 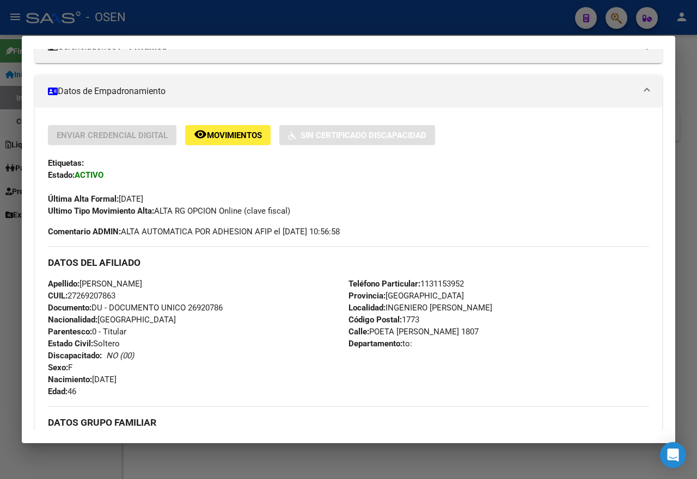 What do you see at coordinates (101, 211) in the screenshot?
I see `strong: Ultimo Tipo Movimiento Alta:` at bounding box center [101, 211].